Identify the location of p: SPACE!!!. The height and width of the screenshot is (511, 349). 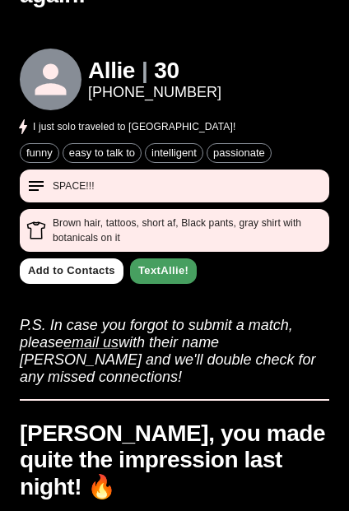
(73, 186).